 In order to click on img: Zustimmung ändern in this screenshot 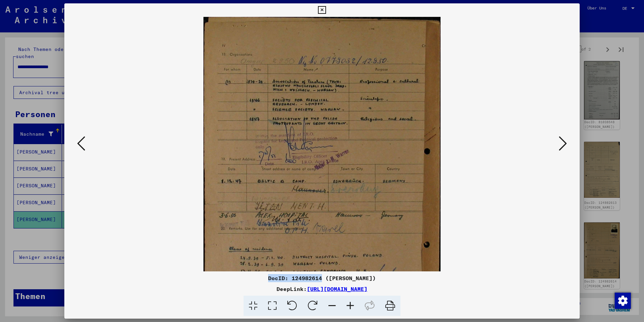, I will do `click(623, 301)`.